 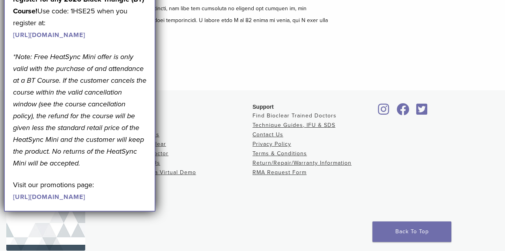 What do you see at coordinates (162, 172) in the screenshot?
I see `a: Request a Virtual Demo` at bounding box center [162, 172].